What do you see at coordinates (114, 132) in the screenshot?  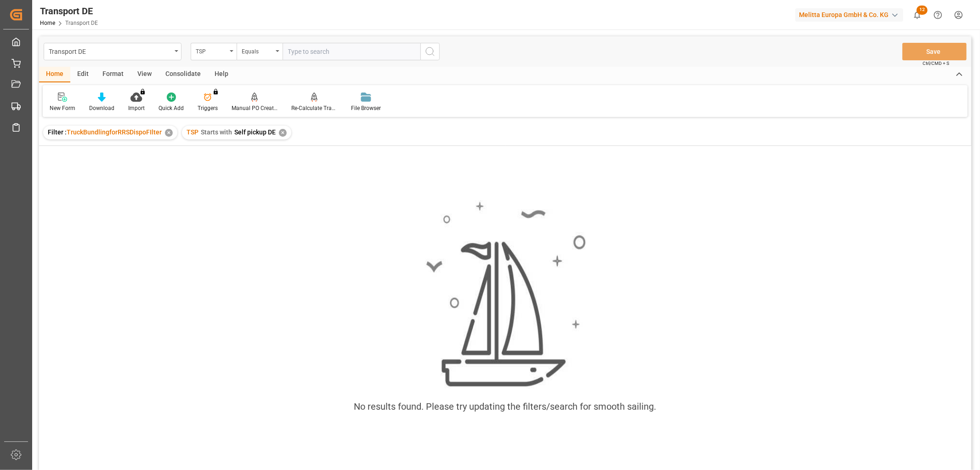 I see `span: TruckBundlingforRRSDispoFIlter` at bounding box center [114, 132].